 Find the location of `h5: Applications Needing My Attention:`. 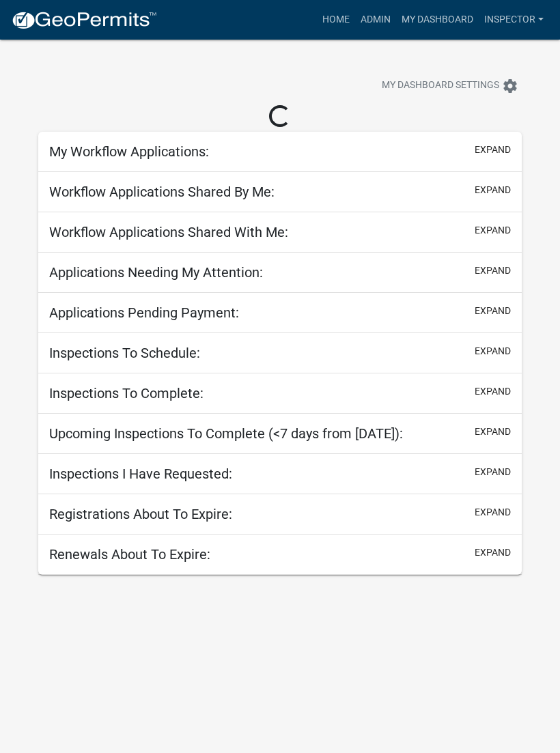

h5: Applications Needing My Attention: is located at coordinates (156, 272).